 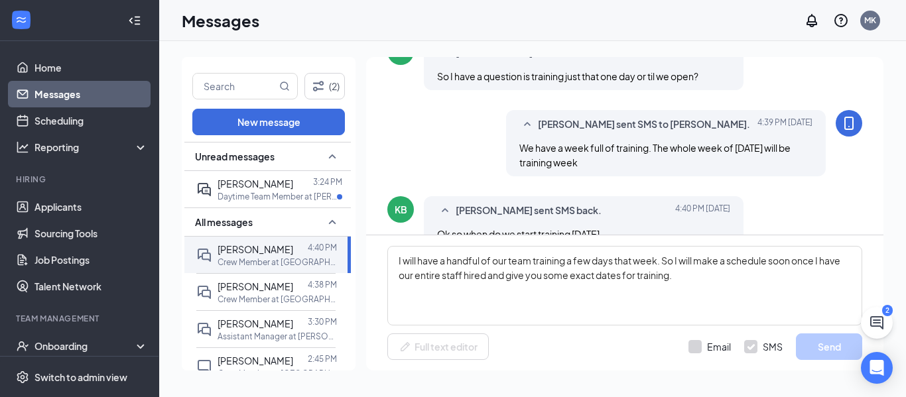 I want to click on div: Hiring, so click(x=80, y=179).